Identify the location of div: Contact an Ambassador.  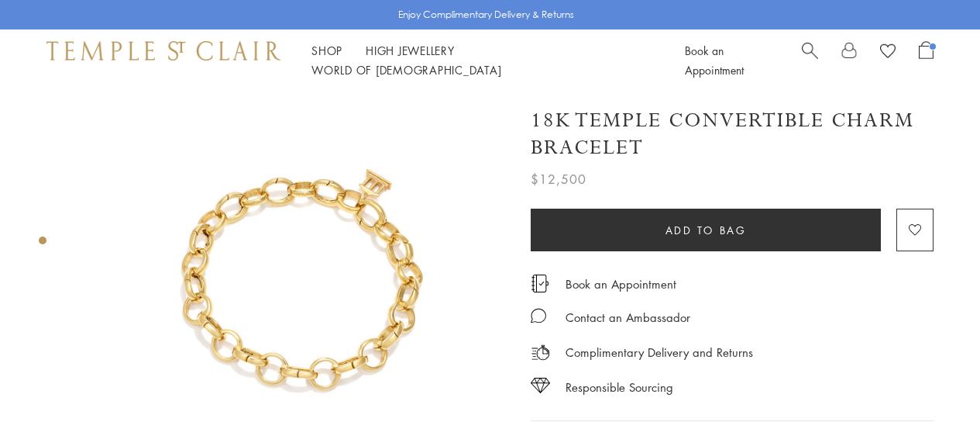
(627, 317).